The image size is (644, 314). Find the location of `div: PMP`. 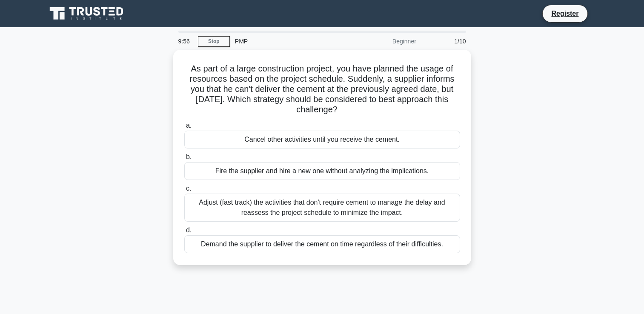

div: PMP is located at coordinates (288, 41).